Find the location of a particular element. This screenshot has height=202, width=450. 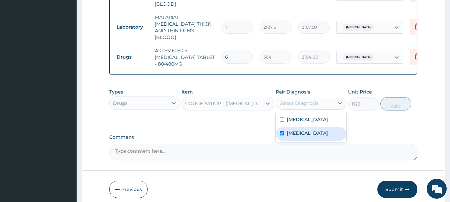

td: Laboratory is located at coordinates (132, 27).